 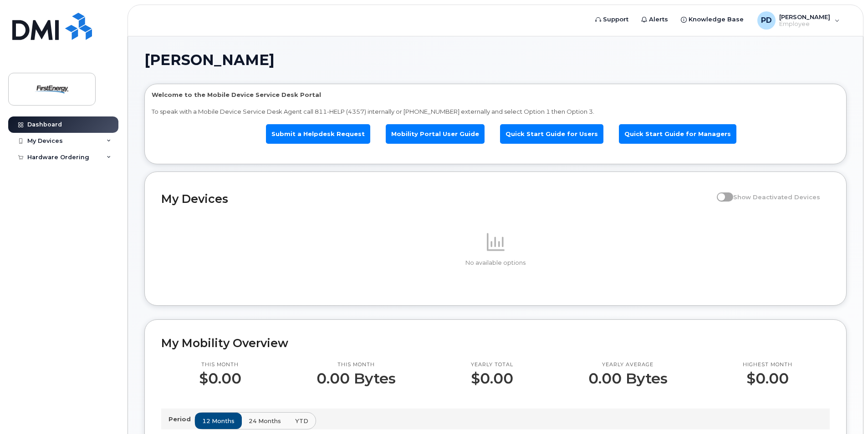 What do you see at coordinates (437, 199) in the screenshot?
I see `h2: My Devices` at bounding box center [437, 199].